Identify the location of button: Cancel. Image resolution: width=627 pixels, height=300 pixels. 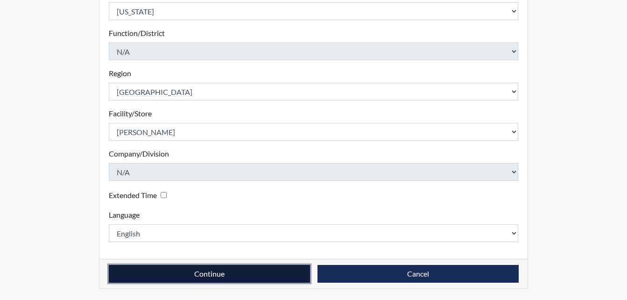
(418, 274).